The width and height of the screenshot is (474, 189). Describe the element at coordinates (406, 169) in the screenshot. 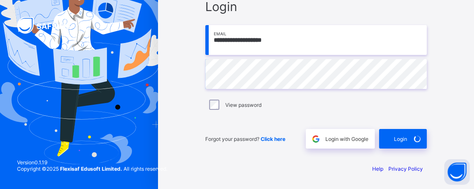

I see `a: Privacy Policy` at that location.